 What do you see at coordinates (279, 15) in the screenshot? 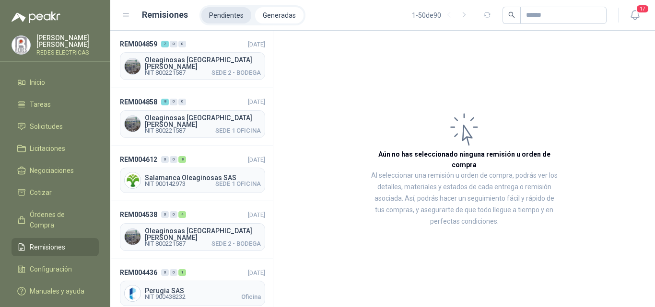
I see `li: Generadas` at bounding box center [279, 15].